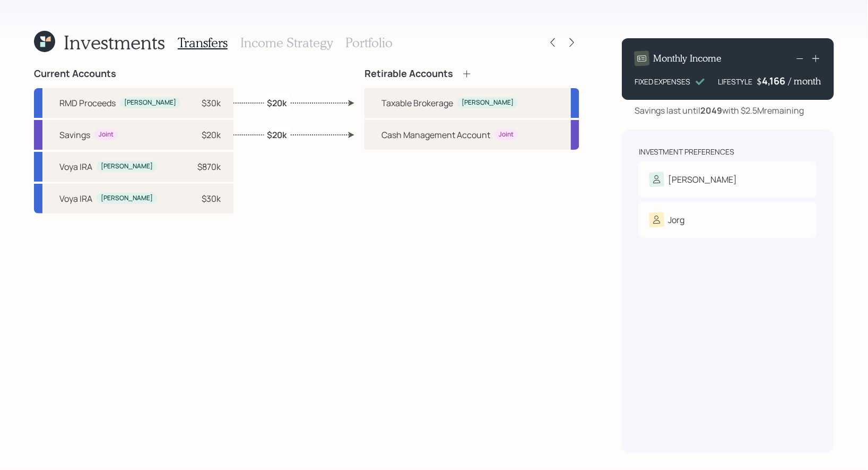 The image size is (868, 470). I want to click on b: 2049, so click(712, 110).